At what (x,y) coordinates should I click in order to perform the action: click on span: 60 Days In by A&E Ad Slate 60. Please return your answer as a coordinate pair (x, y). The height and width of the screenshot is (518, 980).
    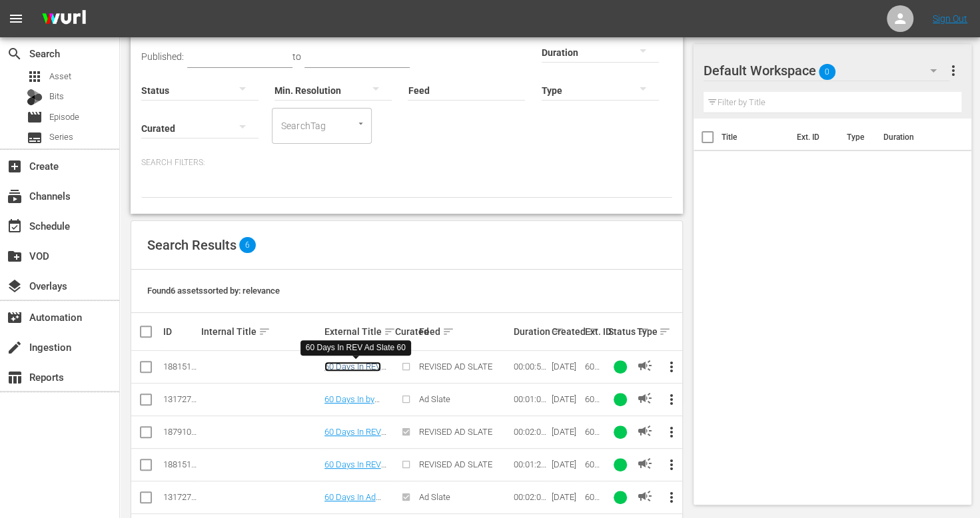
    Looking at the image, I should click on (593, 396).